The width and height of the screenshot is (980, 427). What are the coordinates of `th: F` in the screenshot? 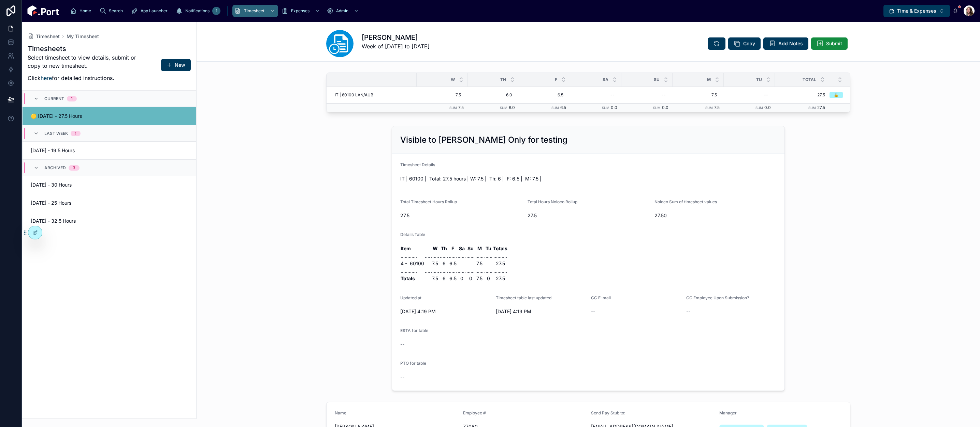 It's located at (452, 249).